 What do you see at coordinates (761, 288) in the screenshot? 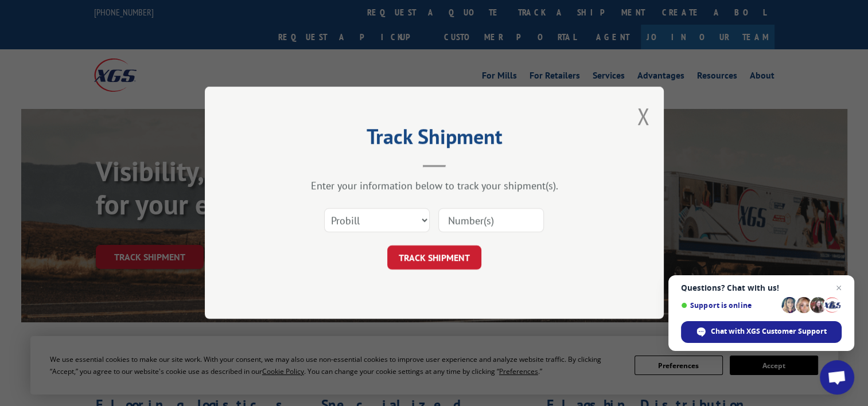
I see `span: Questions? Chat with us!` at bounding box center [761, 288].